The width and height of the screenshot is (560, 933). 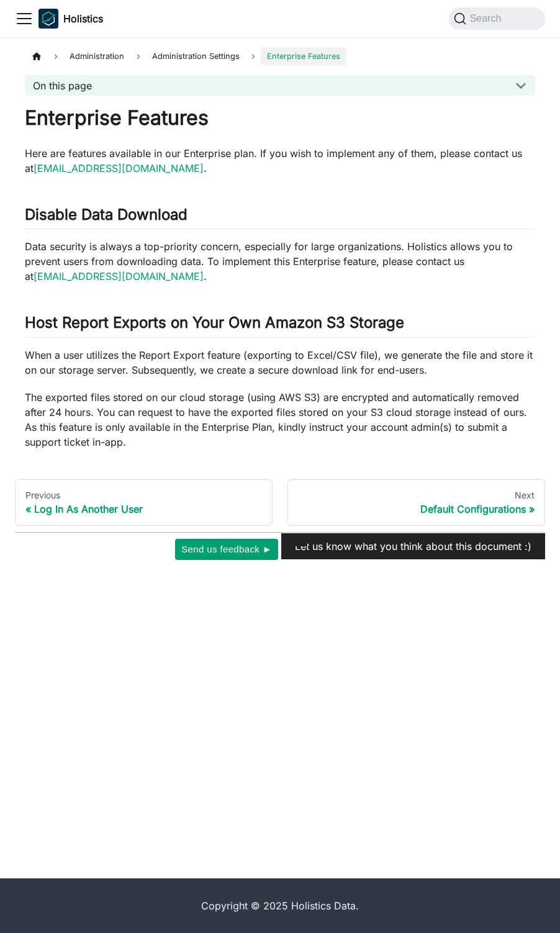 I want to click on h2: Disable Data Download, so click(x=280, y=217).